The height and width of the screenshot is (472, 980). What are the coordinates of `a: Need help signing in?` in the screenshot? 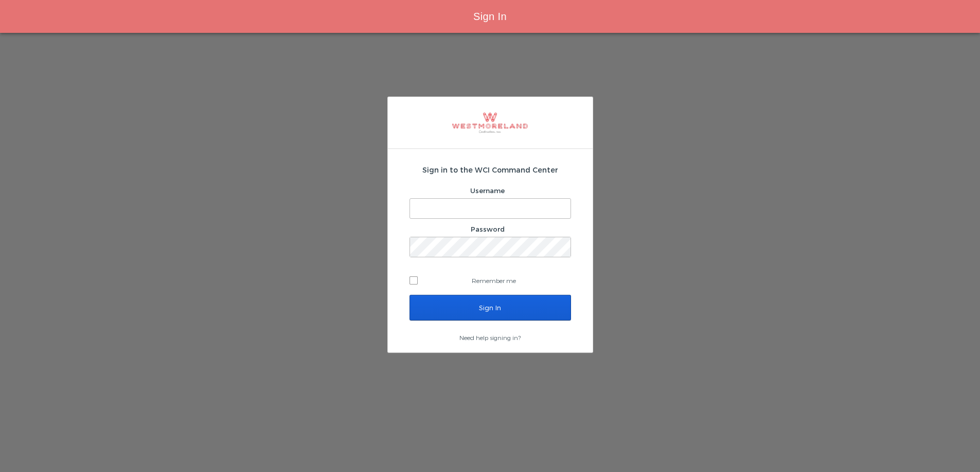 It's located at (490, 338).